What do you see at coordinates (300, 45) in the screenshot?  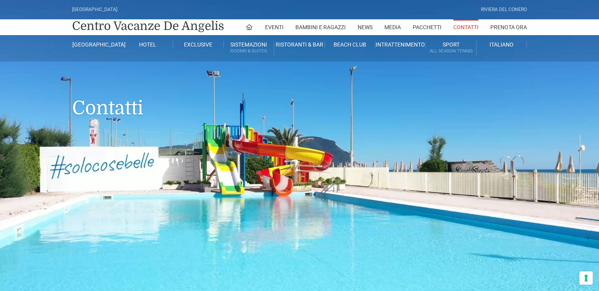 I see `a: Ristoranti & Bar` at bounding box center [300, 45].